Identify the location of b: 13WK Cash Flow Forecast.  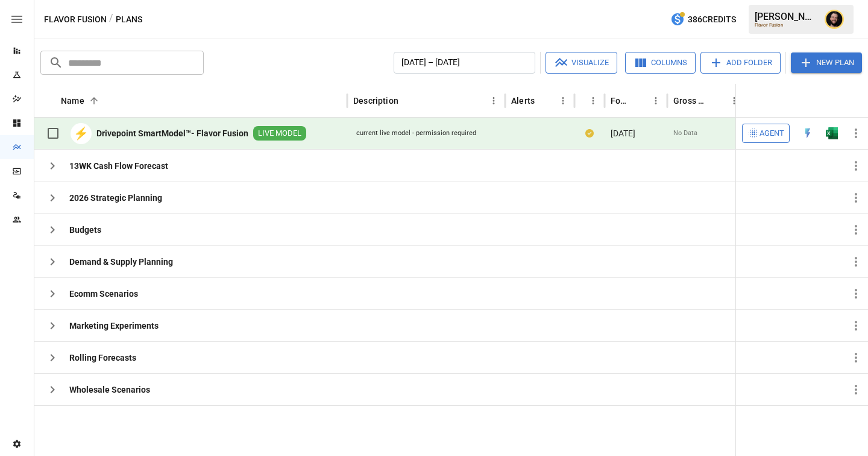
(118, 166).